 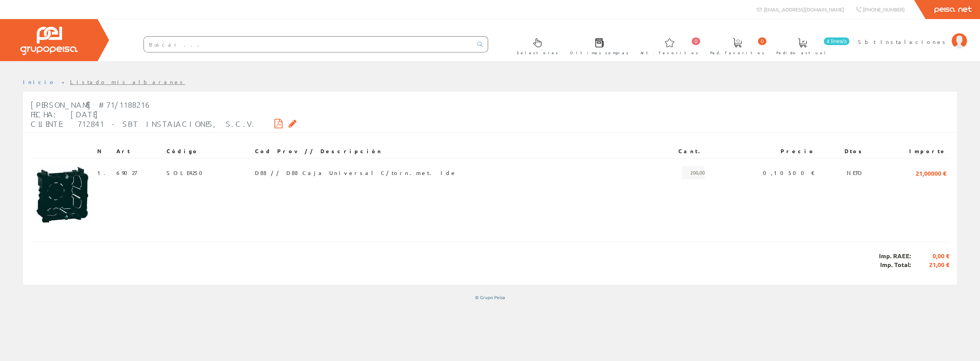 What do you see at coordinates (278, 123) in the screenshot?
I see `i: Descargar PDF` at bounding box center [278, 123].